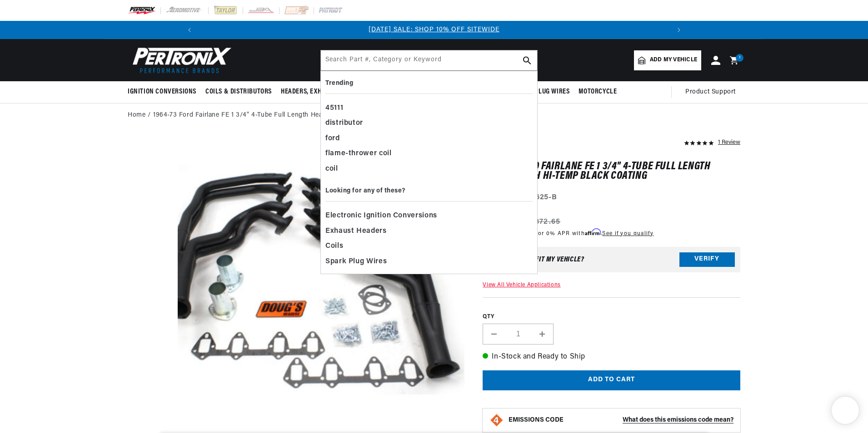 The image size is (868, 433). What do you see at coordinates (712, 92) in the screenshot?
I see `summary: Product Support` at bounding box center [712, 92].